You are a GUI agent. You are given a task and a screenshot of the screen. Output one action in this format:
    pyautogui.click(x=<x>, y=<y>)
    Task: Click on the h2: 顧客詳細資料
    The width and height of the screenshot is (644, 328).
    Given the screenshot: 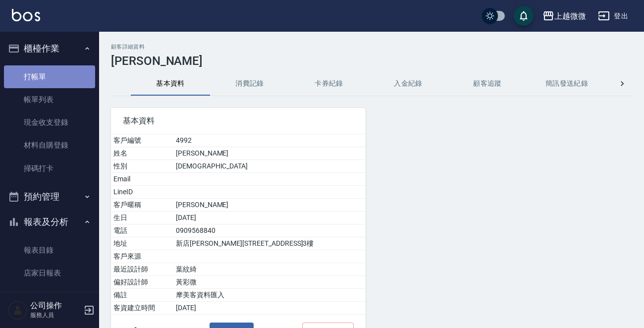 What is the action you would take?
    pyautogui.click(x=372, y=46)
    